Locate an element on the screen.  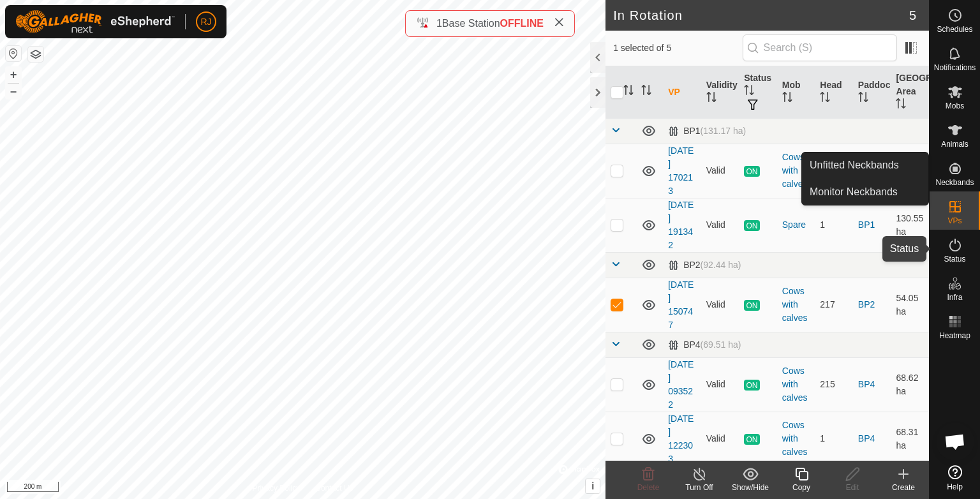
h2: In Rotation is located at coordinates (761, 15).